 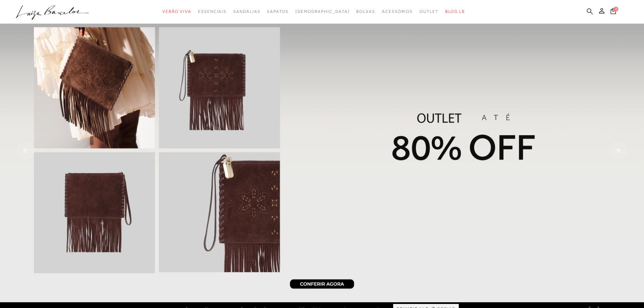 What do you see at coordinates (429, 11) in the screenshot?
I see `span: Outlet` at bounding box center [429, 11].